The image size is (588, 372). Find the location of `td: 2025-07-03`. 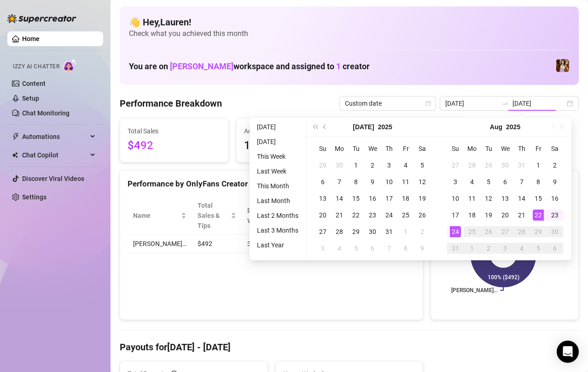

td: 2025-07-03 is located at coordinates (389, 165).